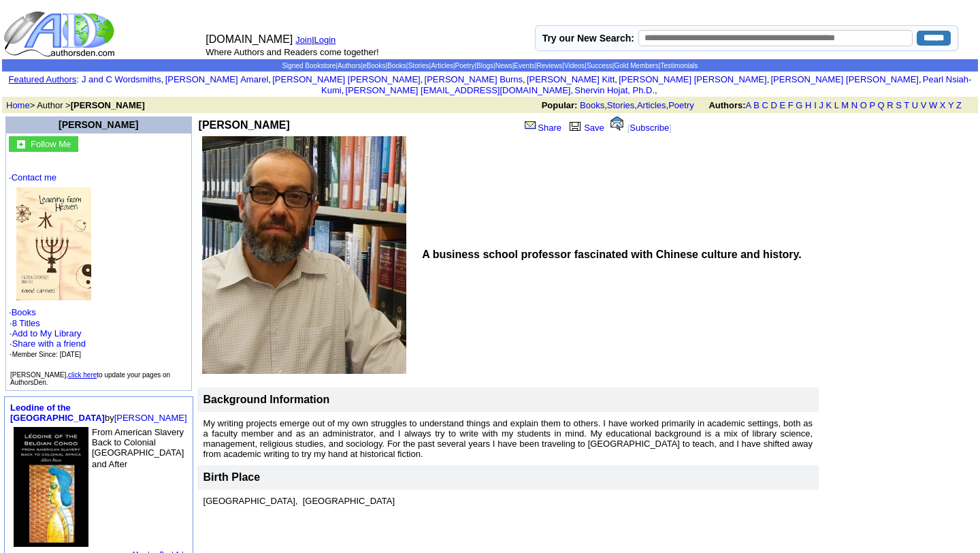 The width and height of the screenshot is (980, 553). Describe the element at coordinates (764, 105) in the screenshot. I see `a: C` at that location.